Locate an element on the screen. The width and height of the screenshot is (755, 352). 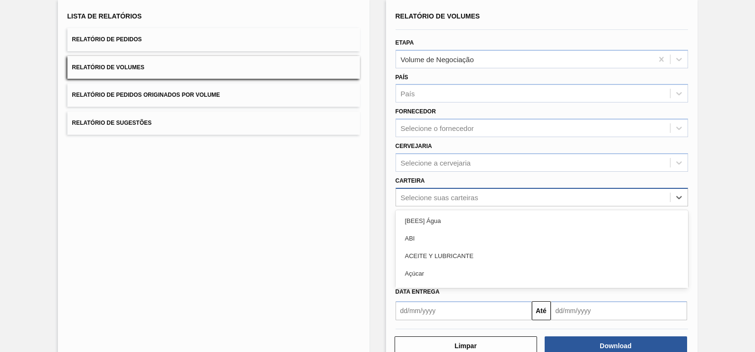
label: País is located at coordinates (402, 77).